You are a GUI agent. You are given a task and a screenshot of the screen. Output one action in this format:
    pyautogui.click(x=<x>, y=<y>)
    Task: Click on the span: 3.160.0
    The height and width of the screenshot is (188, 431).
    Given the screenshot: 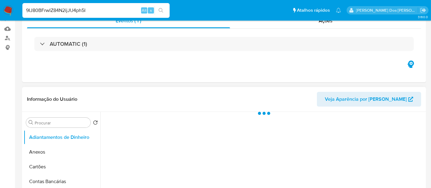 What is the action you would take?
    pyautogui.click(x=422, y=17)
    